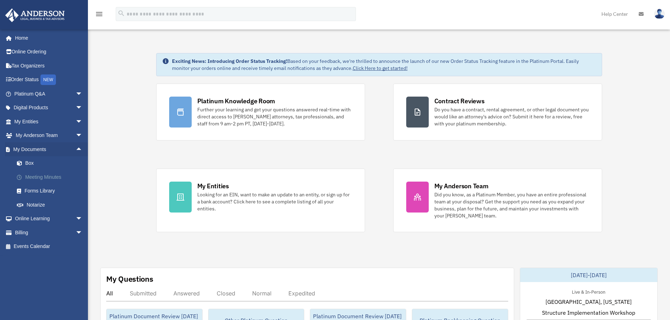 The height and width of the screenshot is (320, 670). I want to click on div: Expedited, so click(302, 294).